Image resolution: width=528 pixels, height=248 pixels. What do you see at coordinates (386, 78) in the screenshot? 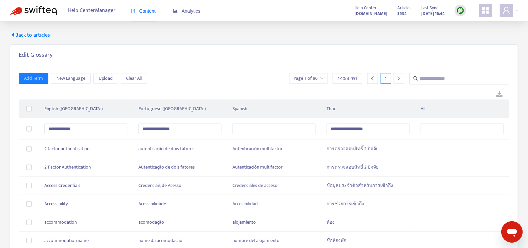
I see `div: 1` at bounding box center [386, 78].